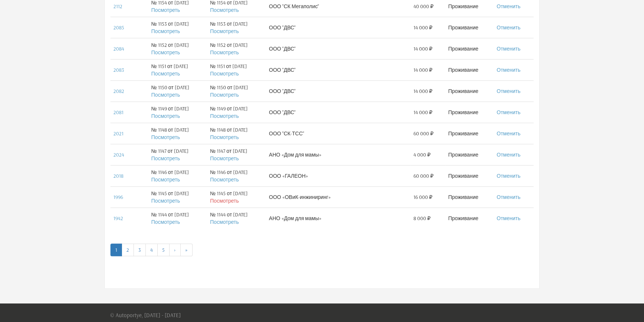 Image resolution: width=644 pixels, height=322 pixels. I want to click on a: 5, so click(163, 250).